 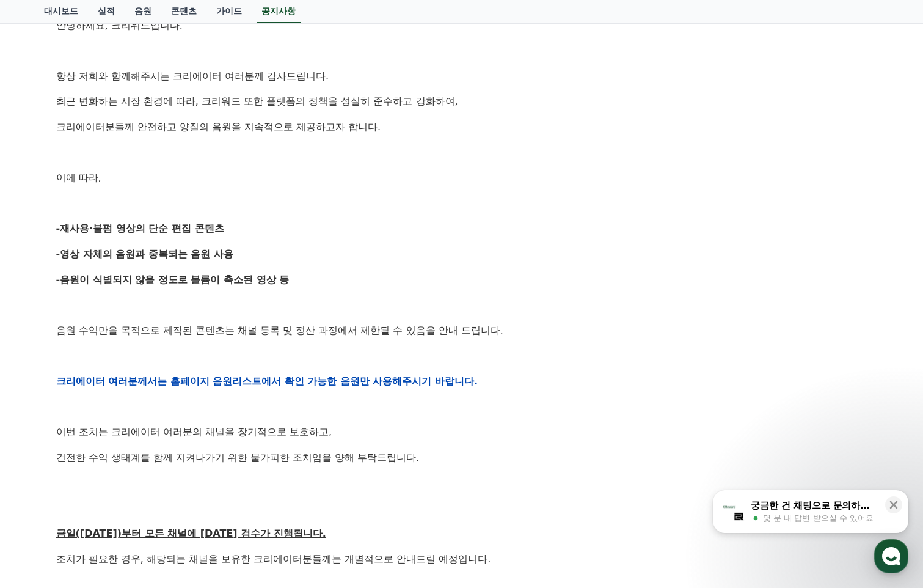 What do you see at coordinates (173, 279) in the screenshot?
I see `strong: -음원이 식별되지 않을 정도로 볼륨이 축소된 영상 등` at bounding box center [173, 279].